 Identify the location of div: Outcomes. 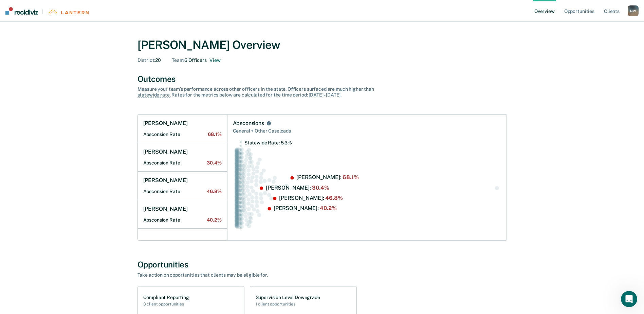
(322, 79).